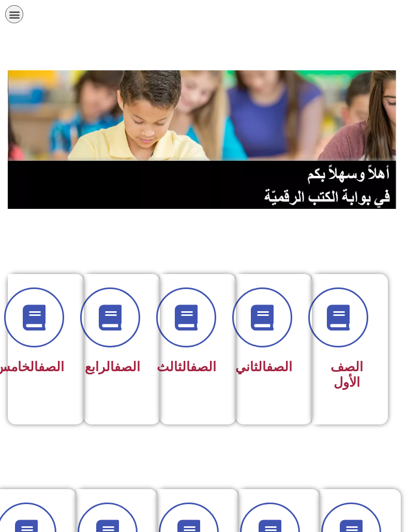  I want to click on span: الثاني, so click(264, 367).